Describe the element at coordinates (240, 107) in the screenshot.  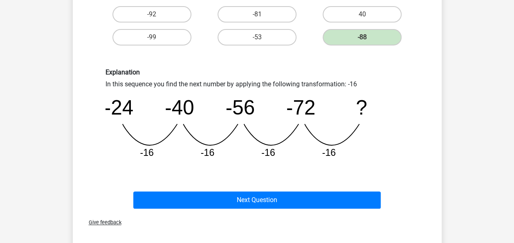
I see `tspan: -56` at that location.